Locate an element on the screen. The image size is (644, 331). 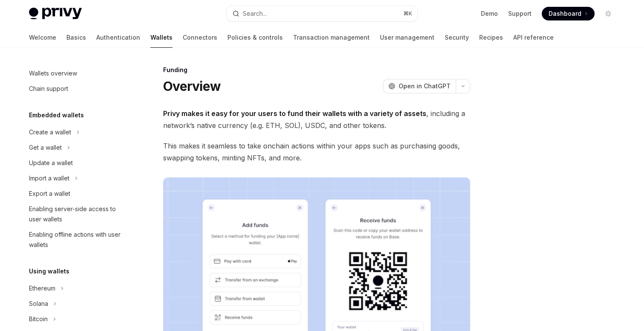
div: Enabling server-side access to user wallets is located at coordinates (78, 214).